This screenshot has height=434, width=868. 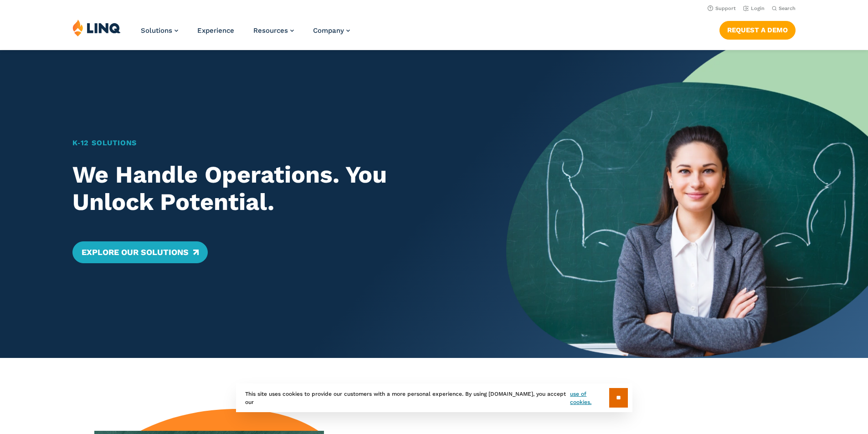 What do you see at coordinates (271, 30) in the screenshot?
I see `span: Resources` at bounding box center [271, 30].